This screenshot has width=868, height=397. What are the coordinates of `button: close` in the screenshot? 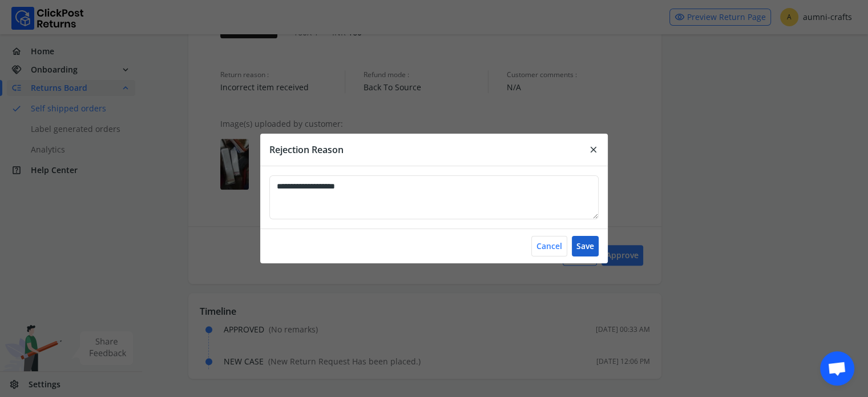 It's located at (594, 149).